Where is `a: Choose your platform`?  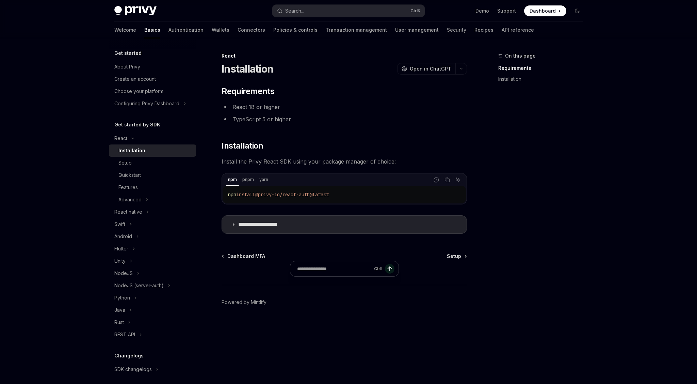 a: Choose your platform is located at coordinates (153, 91).